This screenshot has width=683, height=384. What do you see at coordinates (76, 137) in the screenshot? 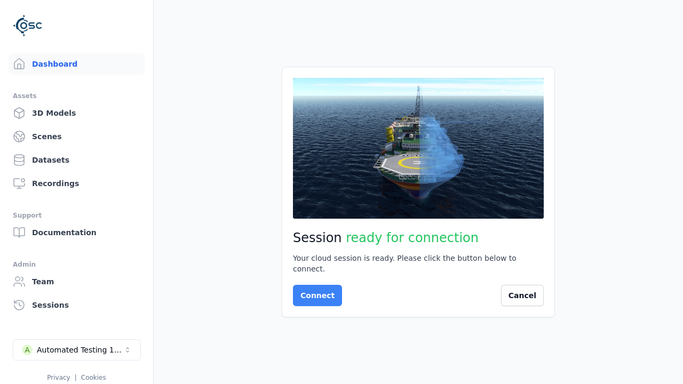
I see `a: Scenes` at bounding box center [76, 137].